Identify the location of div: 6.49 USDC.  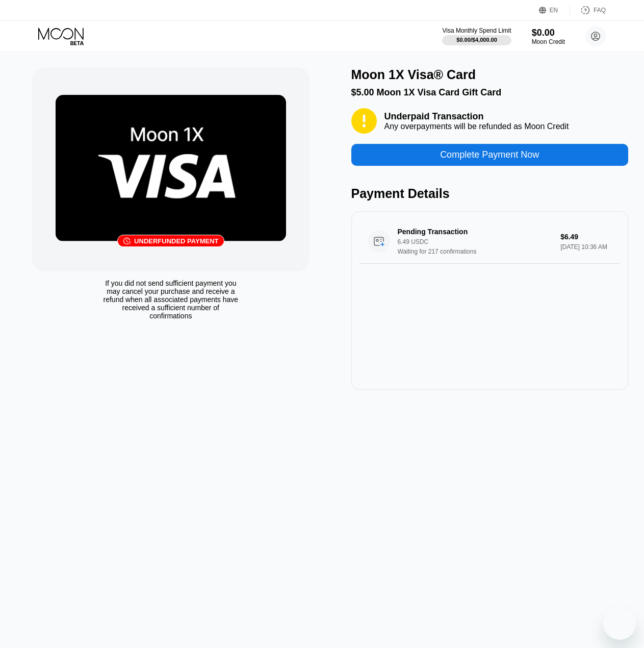
(481, 242).